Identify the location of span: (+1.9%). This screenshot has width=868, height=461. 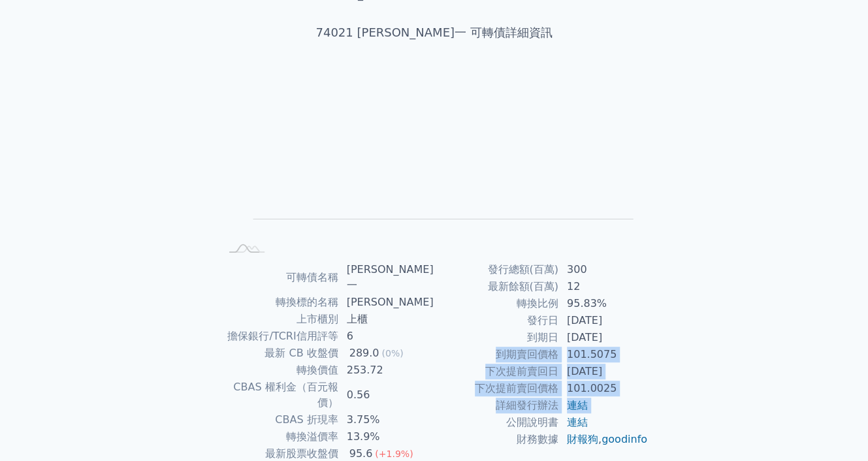
(394, 454).